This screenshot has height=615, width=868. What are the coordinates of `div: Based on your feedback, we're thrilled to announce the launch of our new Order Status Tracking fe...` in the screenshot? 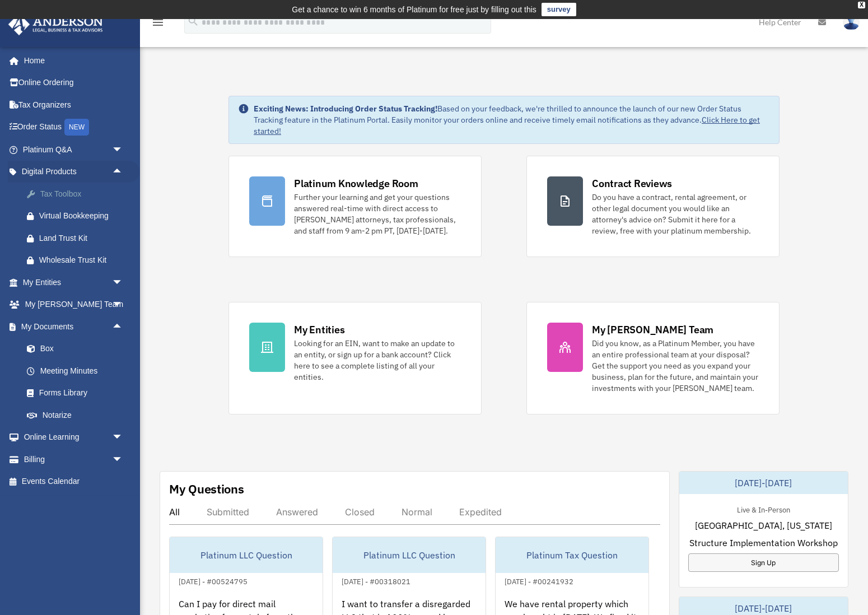 It's located at (512, 120).